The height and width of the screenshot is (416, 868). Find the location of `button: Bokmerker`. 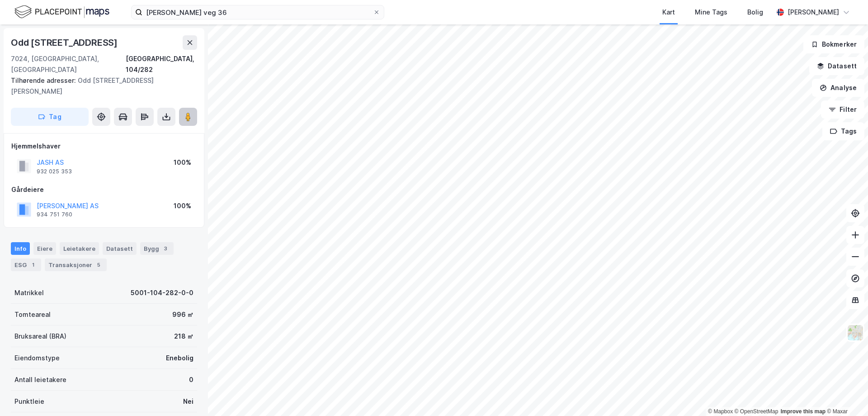

button: Bokmerker is located at coordinates (834, 44).